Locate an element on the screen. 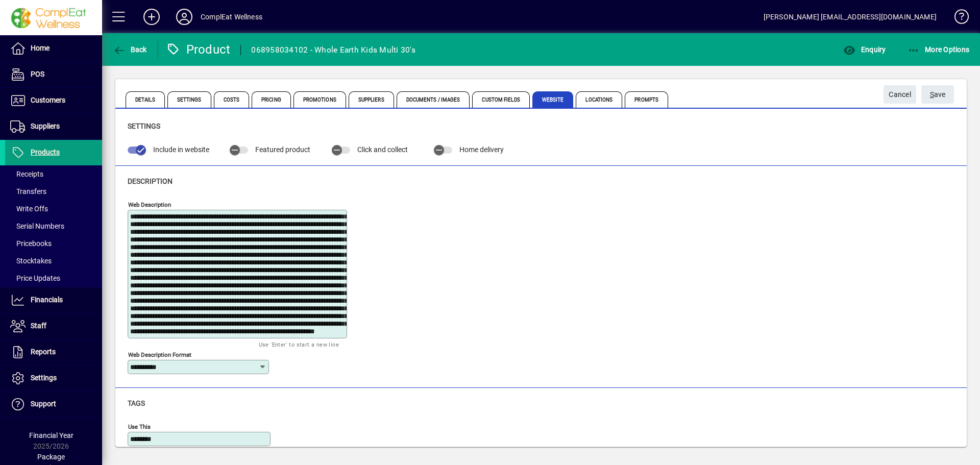 The height and width of the screenshot is (465, 980). span: Prompts is located at coordinates (646, 99).